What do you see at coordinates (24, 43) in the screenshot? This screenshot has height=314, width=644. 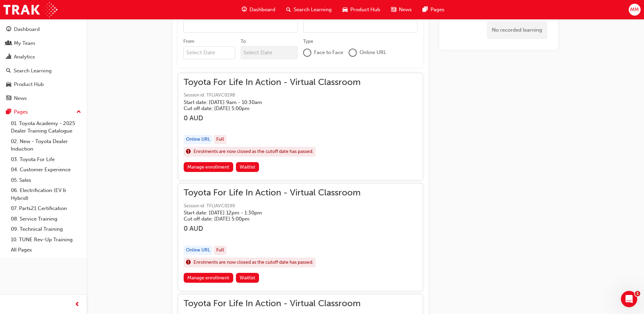 I see `div: My Team` at bounding box center [24, 43].